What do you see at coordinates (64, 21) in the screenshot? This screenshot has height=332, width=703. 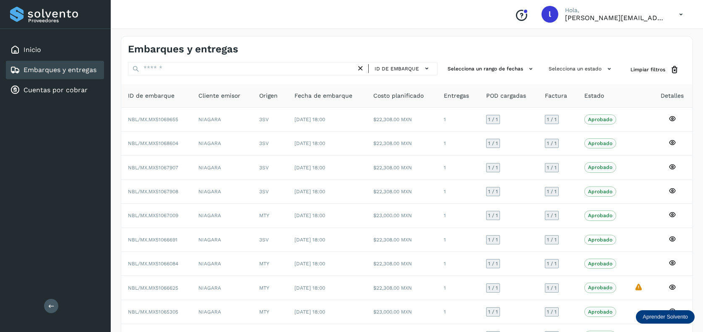 I see `p: Proveedores` at bounding box center [64, 21].